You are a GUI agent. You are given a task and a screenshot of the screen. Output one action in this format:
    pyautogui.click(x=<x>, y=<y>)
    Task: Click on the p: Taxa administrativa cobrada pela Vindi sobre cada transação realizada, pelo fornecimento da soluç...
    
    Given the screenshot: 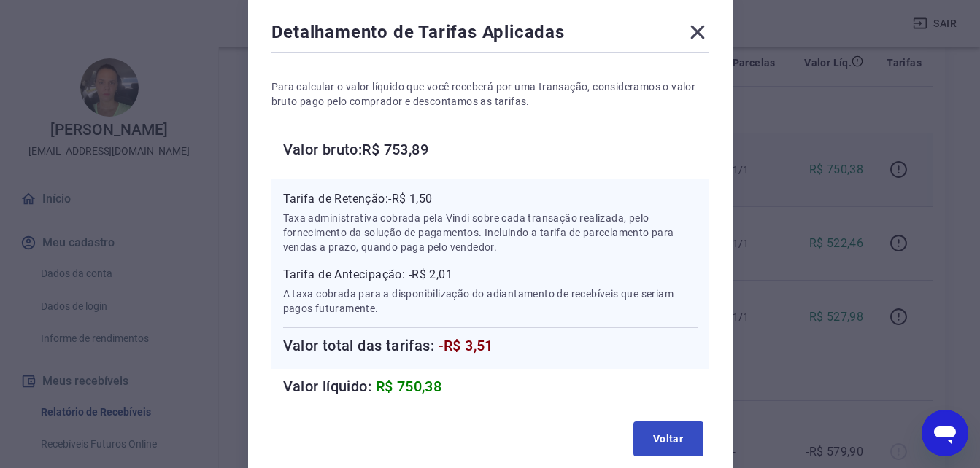 What is the action you would take?
    pyautogui.click(x=490, y=233)
    